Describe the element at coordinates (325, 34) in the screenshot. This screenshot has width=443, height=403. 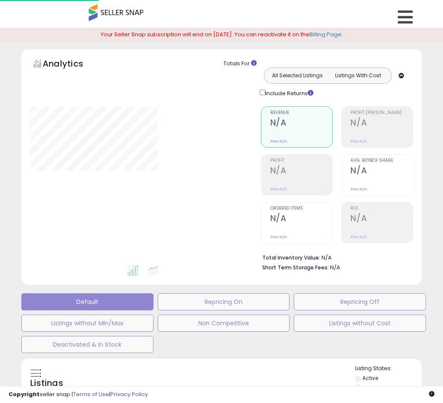
I see `a: Billing Page` at that location.